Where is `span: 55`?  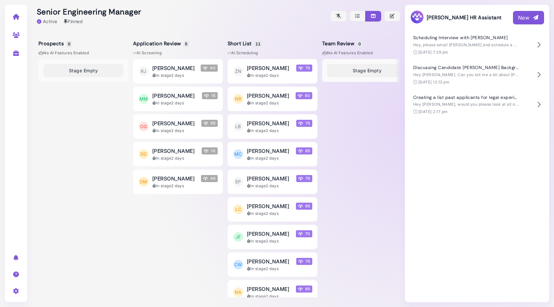 span: 55 is located at coordinates (210, 123).